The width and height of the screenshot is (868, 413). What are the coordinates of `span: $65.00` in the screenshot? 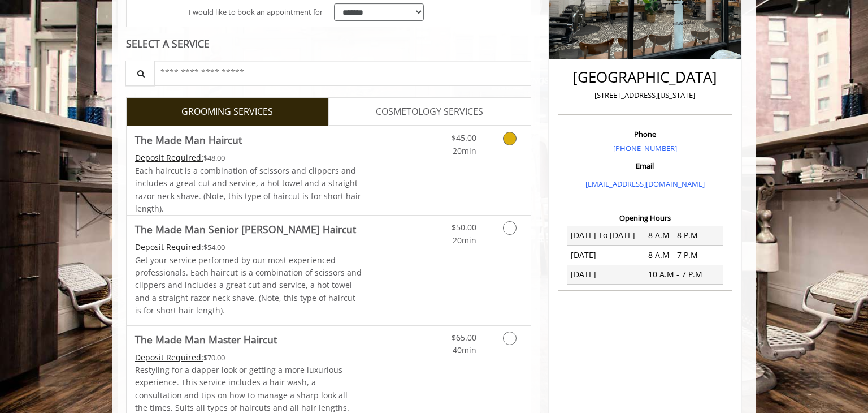 It's located at (464, 337).